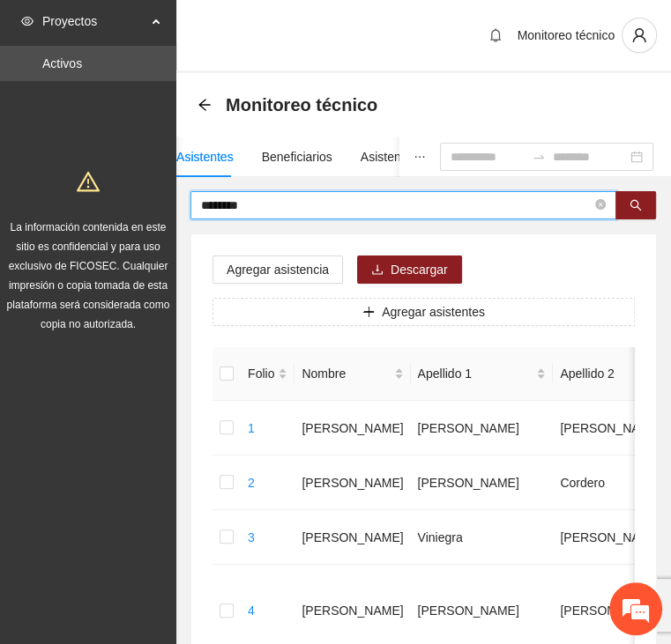 Image resolution: width=671 pixels, height=644 pixels. Describe the element at coordinates (94, 21) in the screenshot. I see `span: Proyectos` at that location.